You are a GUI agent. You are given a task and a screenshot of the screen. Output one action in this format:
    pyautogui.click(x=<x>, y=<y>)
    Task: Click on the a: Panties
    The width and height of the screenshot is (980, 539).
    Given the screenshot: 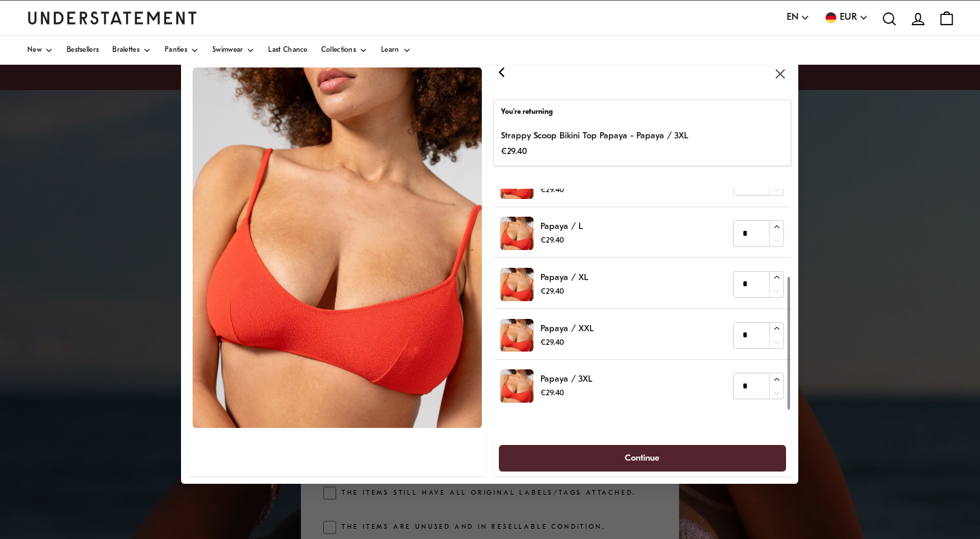 What is the action you would take?
    pyautogui.click(x=182, y=51)
    